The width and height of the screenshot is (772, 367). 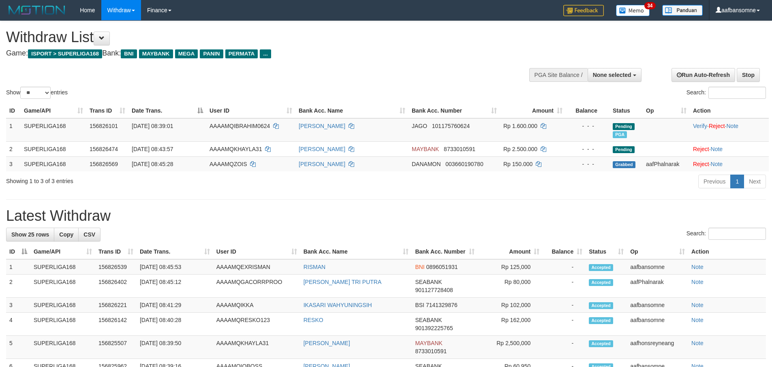 I want to click on span: 156826474, so click(x=104, y=149).